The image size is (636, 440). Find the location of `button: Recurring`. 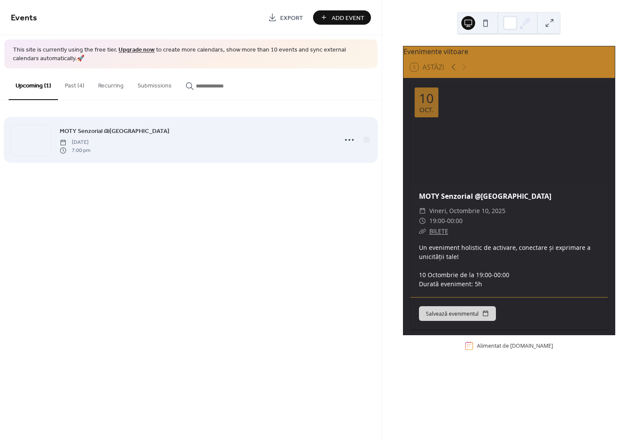

button: Recurring is located at coordinates (111, 83).